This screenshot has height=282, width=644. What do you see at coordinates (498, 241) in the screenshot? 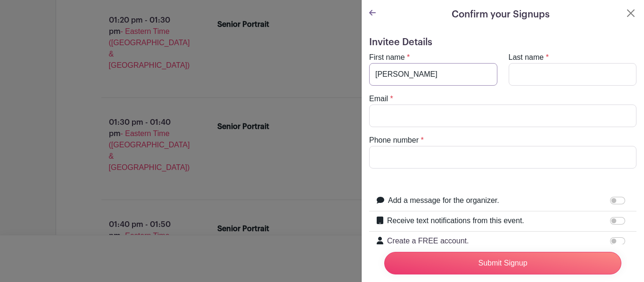
I see `p: Create a FREE account.` at bounding box center [498, 241].